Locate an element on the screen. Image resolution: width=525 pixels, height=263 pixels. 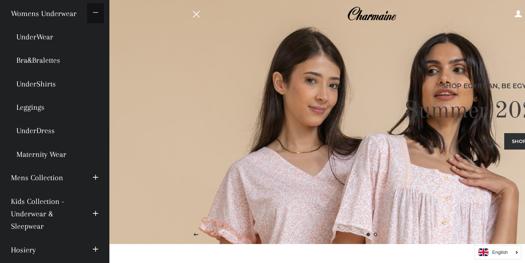
img: Charmaine Egypt is located at coordinates (371, 14).